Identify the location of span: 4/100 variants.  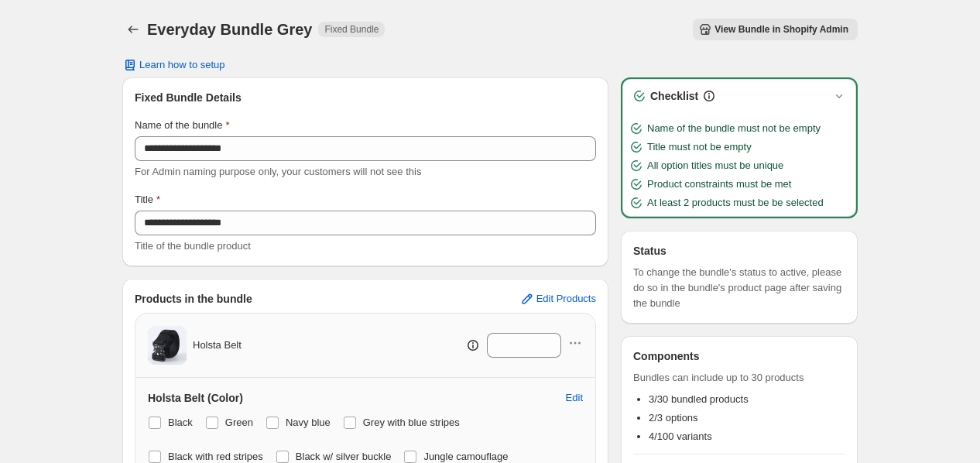
(680, 436).